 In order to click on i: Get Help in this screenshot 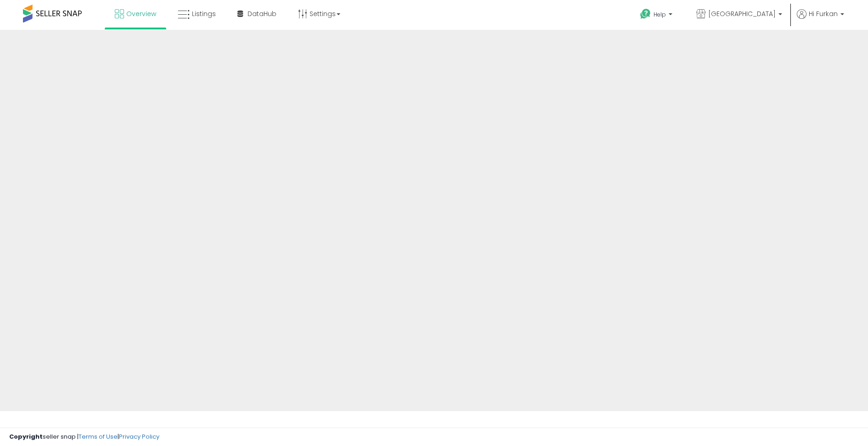, I will do `click(645, 14)`.